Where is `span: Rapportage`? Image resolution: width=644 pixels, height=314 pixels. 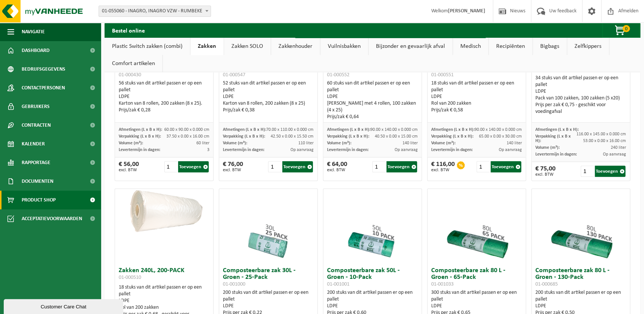 span: Rapportage is located at coordinates (36, 163).